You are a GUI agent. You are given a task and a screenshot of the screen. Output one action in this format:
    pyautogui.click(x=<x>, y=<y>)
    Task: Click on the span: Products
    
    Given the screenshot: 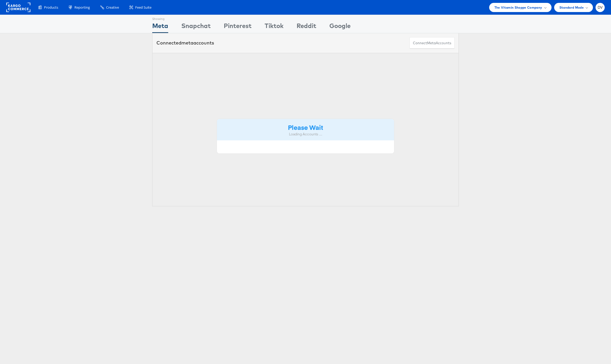 What is the action you would take?
    pyautogui.click(x=51, y=7)
    